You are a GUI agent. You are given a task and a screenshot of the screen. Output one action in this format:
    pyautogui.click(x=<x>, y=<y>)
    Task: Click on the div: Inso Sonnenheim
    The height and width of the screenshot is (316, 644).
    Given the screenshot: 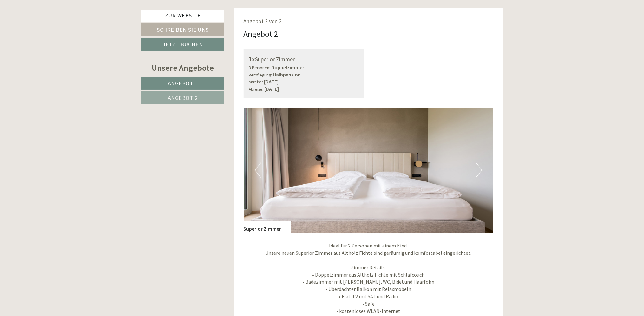 What is the action you would take?
    pyautogui.click(x=53, y=21)
    